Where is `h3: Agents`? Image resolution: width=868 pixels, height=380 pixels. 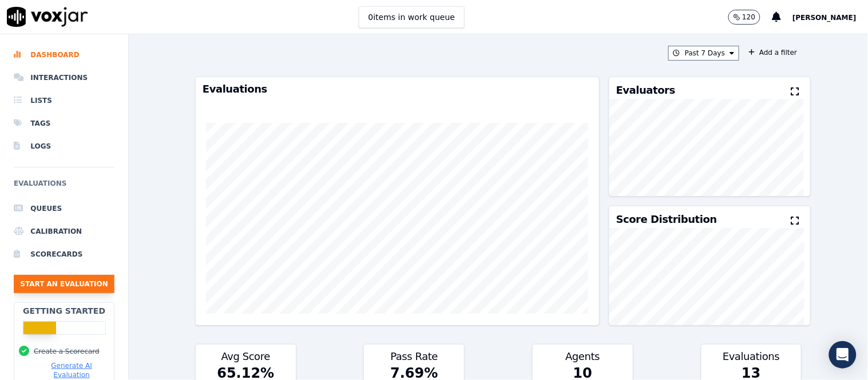 h3: Agents is located at coordinates (582, 357).